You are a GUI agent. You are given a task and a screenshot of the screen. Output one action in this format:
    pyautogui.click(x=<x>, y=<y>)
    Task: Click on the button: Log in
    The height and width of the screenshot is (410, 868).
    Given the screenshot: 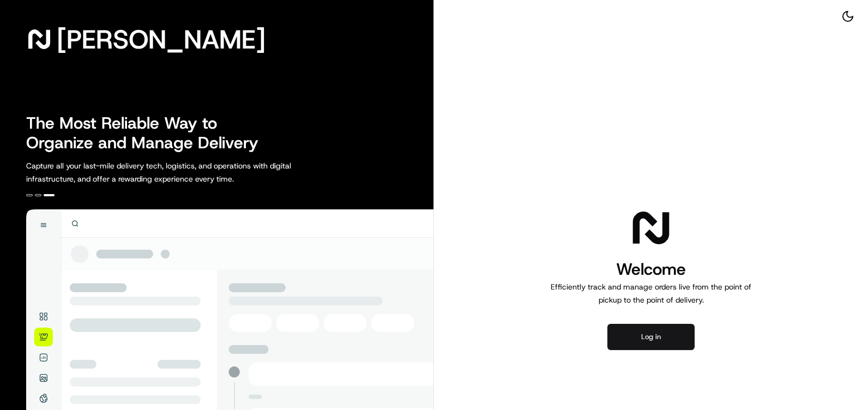 What is the action you would take?
    pyautogui.click(x=652, y=337)
    